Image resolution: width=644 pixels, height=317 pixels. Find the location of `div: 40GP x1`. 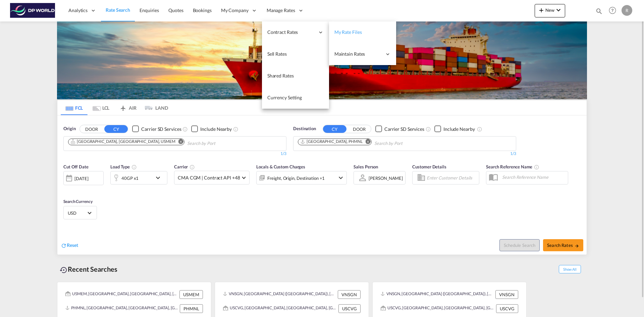

div: 40GP x1 is located at coordinates (130, 178).